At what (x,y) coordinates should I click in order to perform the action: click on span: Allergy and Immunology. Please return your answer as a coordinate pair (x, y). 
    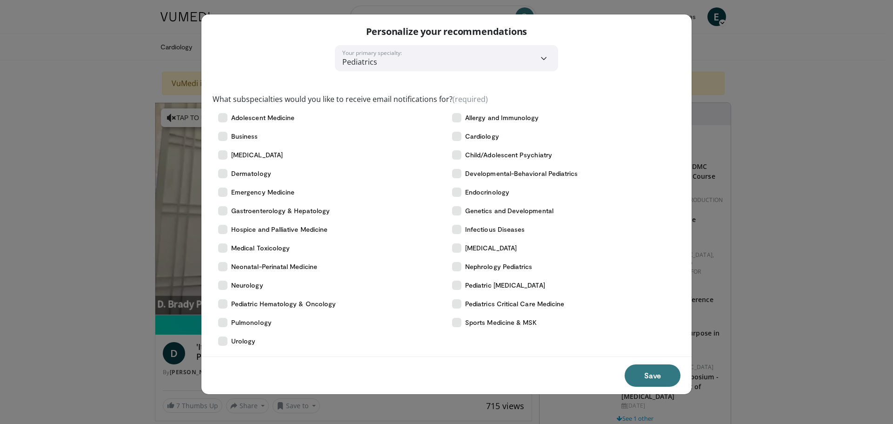
    Looking at the image, I should click on (502, 118).